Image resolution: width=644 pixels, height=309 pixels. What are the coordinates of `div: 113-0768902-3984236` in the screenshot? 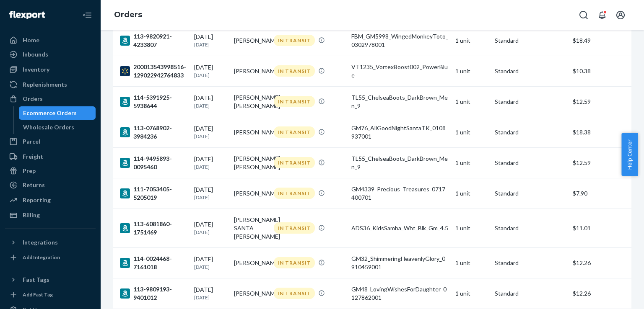 It's located at (153, 133).